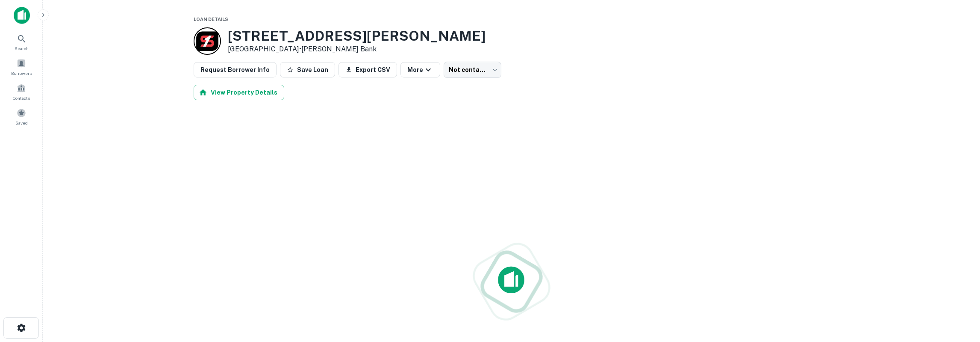 The image size is (980, 342). Describe the element at coordinates (21, 73) in the screenshot. I see `span: Borrowers` at that location.